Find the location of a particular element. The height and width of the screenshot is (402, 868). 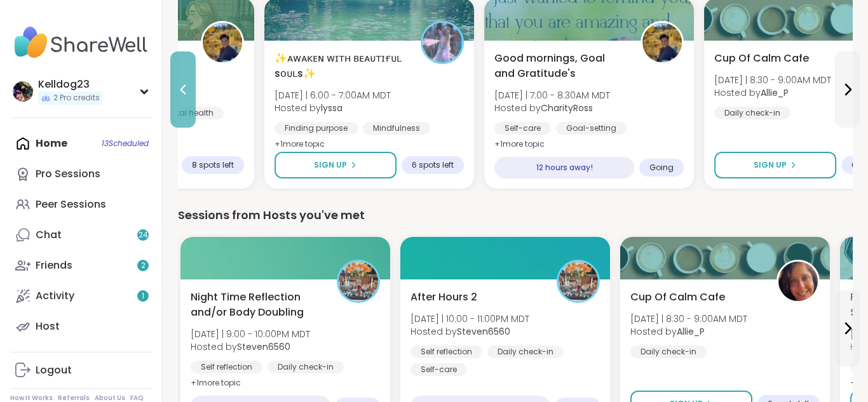

b: CharityRoss is located at coordinates (567, 108).